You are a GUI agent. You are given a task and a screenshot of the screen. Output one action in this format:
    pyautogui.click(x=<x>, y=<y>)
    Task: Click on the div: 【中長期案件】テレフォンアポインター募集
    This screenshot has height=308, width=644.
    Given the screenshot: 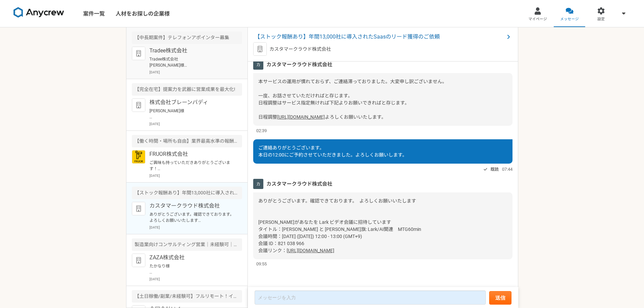 What is the action you would take?
    pyautogui.click(x=187, y=38)
    